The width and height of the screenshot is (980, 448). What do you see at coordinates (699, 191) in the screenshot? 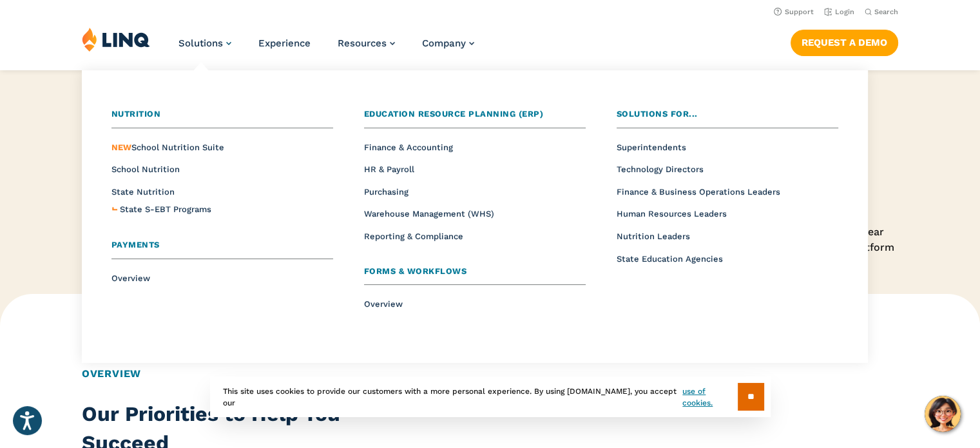
I see `span: Finance & Business Operations Leaders` at bounding box center [699, 191].